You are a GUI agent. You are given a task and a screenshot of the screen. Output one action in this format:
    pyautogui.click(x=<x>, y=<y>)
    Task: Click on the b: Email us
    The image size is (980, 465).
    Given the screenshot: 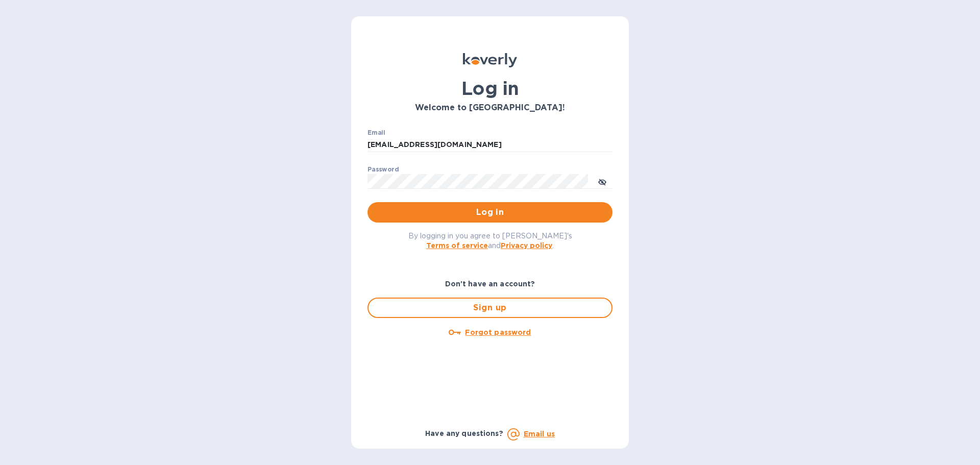 What is the action you would take?
    pyautogui.click(x=539, y=433)
    